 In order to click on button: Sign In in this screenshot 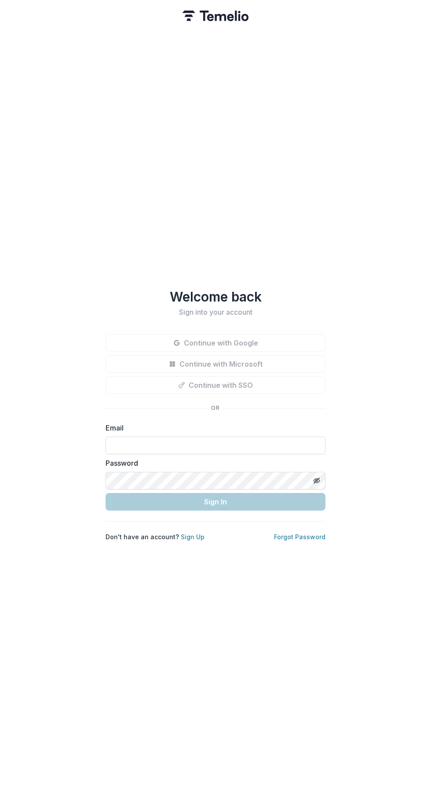, I will do `click(216, 502)`.